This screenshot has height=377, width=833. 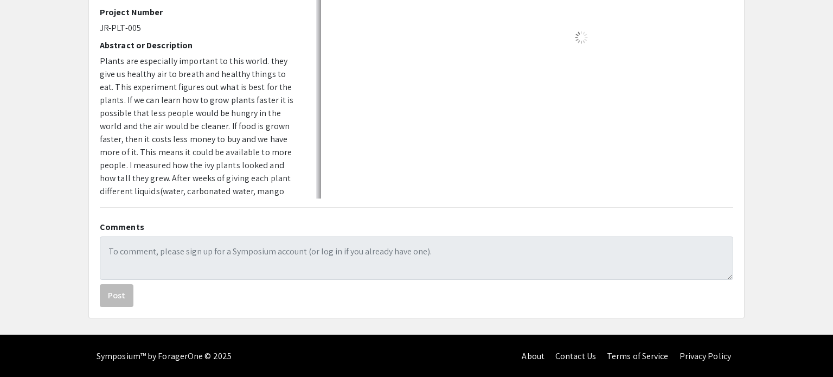 I want to click on span: Plants are especially important to this world. they give us healthy air to breath and healthy thi..., so click(x=197, y=139).